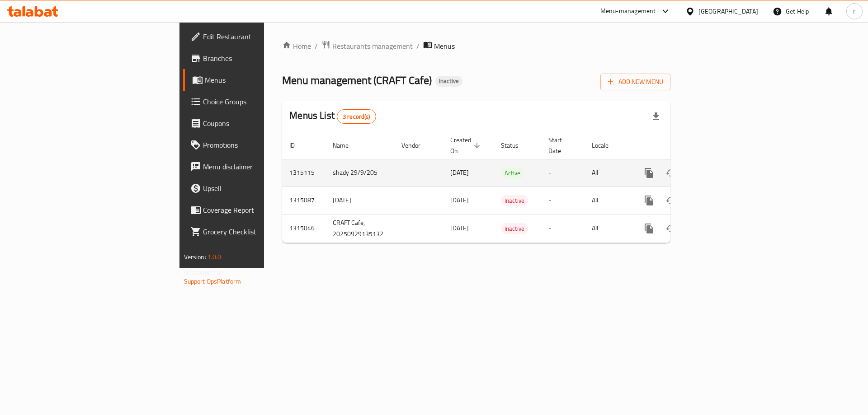  I want to click on span: 3 record(s), so click(356, 116).